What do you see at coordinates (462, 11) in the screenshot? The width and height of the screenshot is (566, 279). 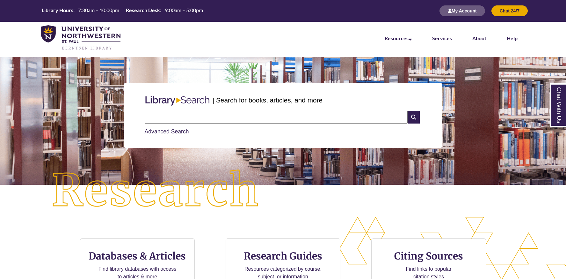 I see `a: My Account` at bounding box center [462, 11].